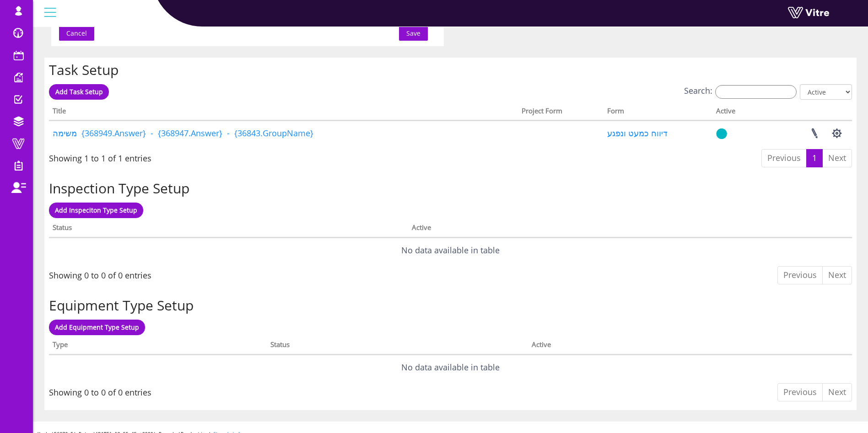 The width and height of the screenshot is (868, 433). Describe the element at coordinates (740, 91) in the screenshot. I see `label: Search:` at that location.